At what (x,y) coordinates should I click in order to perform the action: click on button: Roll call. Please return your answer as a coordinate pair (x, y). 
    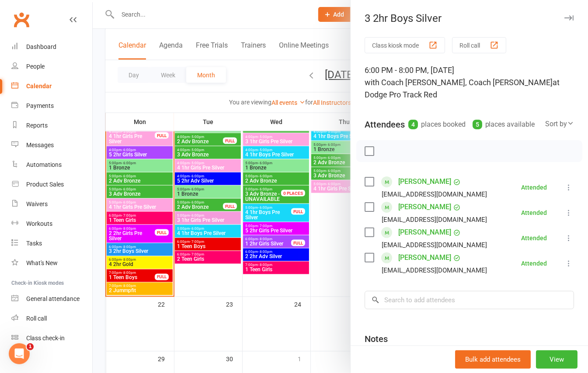
    Looking at the image, I should click on (479, 45).